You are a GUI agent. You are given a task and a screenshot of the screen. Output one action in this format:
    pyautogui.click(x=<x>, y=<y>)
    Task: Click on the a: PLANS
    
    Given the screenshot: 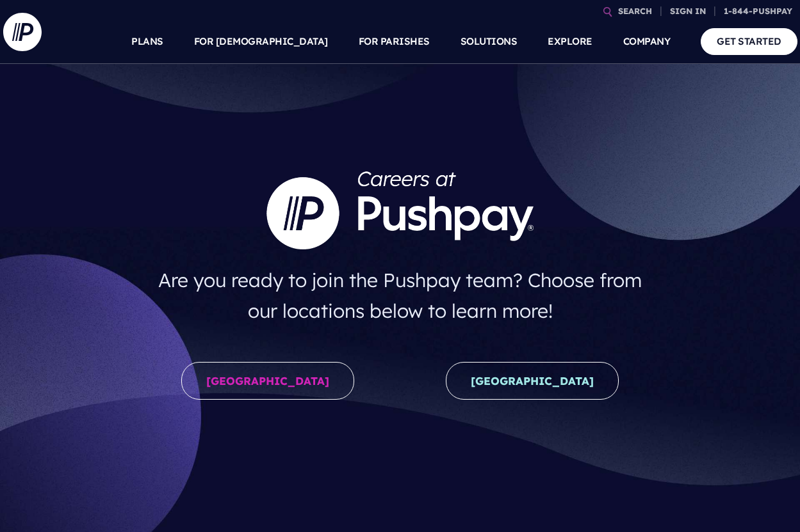 What is the action you would take?
    pyautogui.click(x=147, y=42)
    